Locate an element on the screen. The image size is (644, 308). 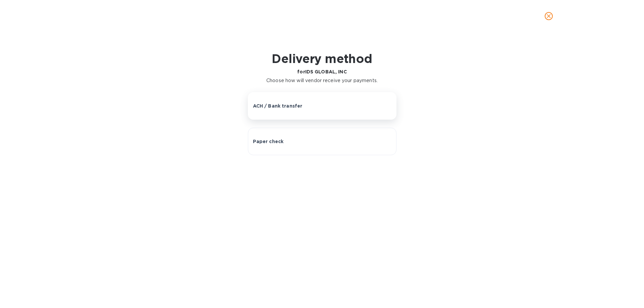
b: for IDS GLOBAL, INC is located at coordinates (322, 72).